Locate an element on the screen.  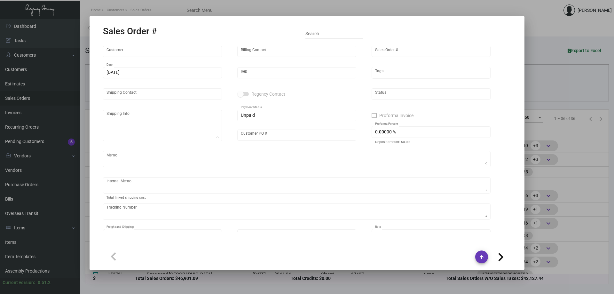
mat-hint: Total linked shipping cost: is located at coordinates (126, 198).